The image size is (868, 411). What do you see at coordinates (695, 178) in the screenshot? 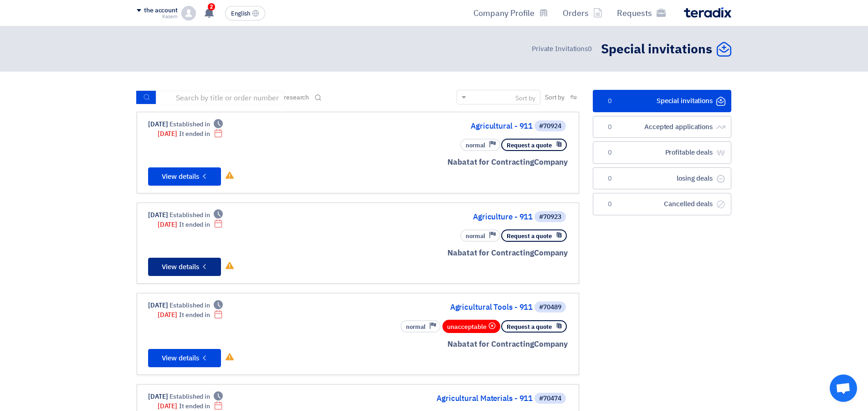
I see `font: losing deals` at bounding box center [695, 178].